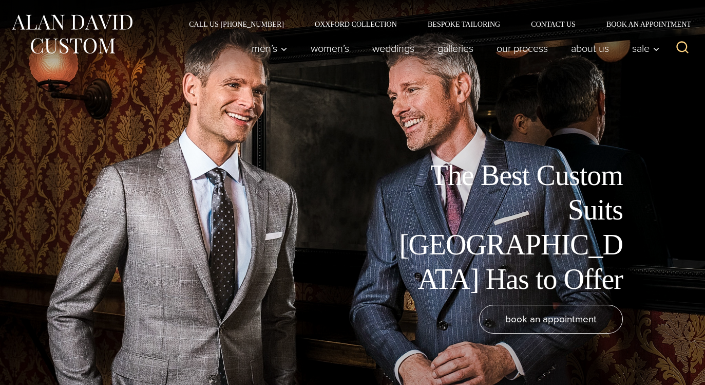  I want to click on a: Oxxford Collection, so click(356, 24).